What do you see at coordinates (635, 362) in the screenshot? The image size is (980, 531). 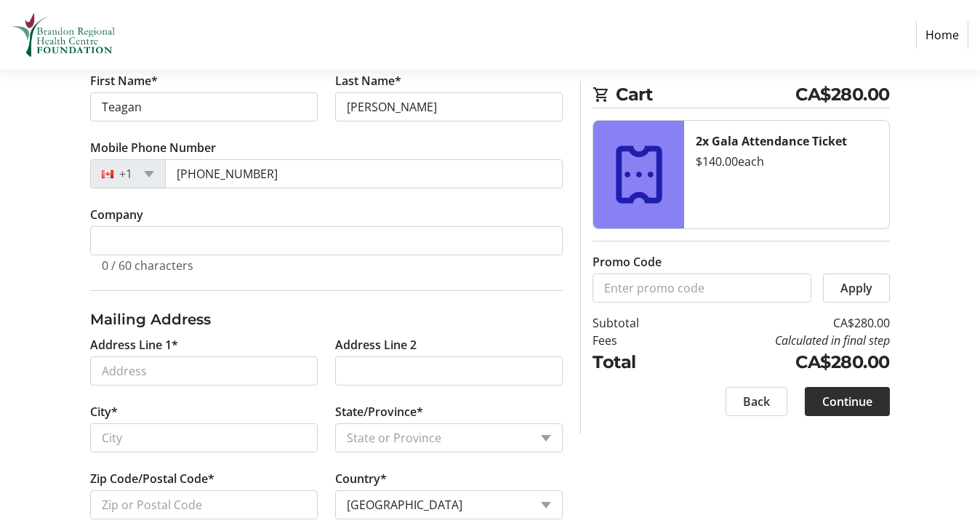 I see `td: Total` at bounding box center [635, 362].